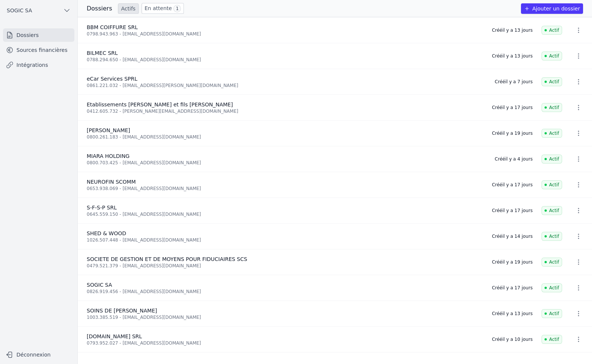 The height and width of the screenshot is (364, 592). Describe the element at coordinates (167, 259) in the screenshot. I see `span: SOCIETE DE GESTION ET DE MOYENS POUR FIDUCIAIRES SCS` at that location.